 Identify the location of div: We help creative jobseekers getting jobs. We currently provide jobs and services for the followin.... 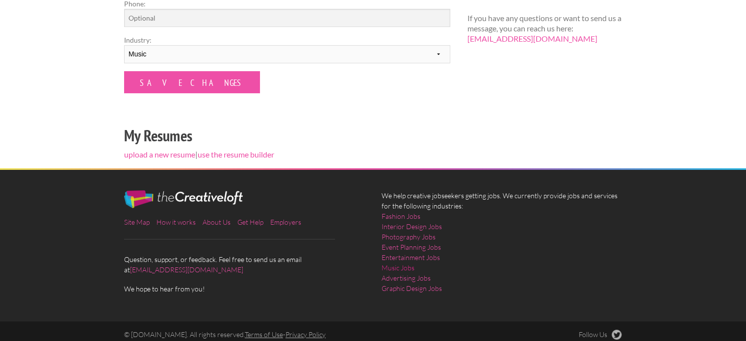
(502, 246).